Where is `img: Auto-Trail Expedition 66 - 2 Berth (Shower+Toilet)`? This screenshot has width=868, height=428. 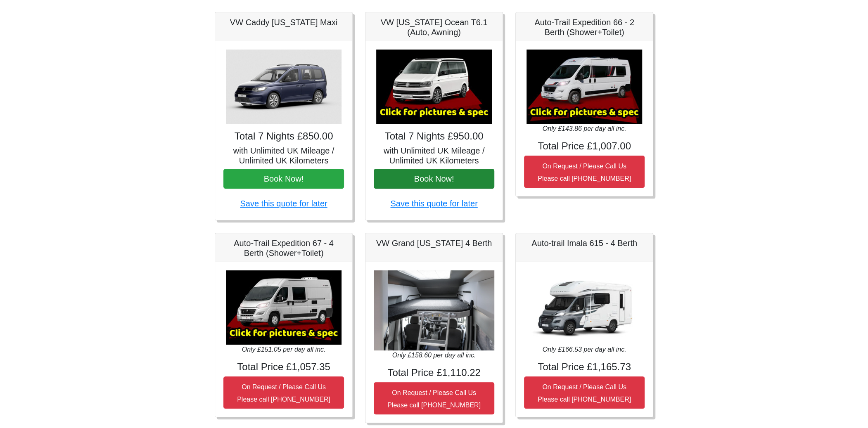 img: Auto-Trail Expedition 66 - 2 Berth (Shower+Toilet) is located at coordinates (584, 87).